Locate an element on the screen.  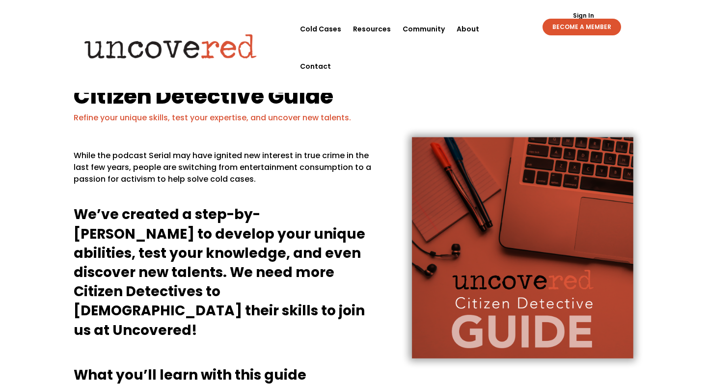
a: Cold Cases is located at coordinates (321, 29).